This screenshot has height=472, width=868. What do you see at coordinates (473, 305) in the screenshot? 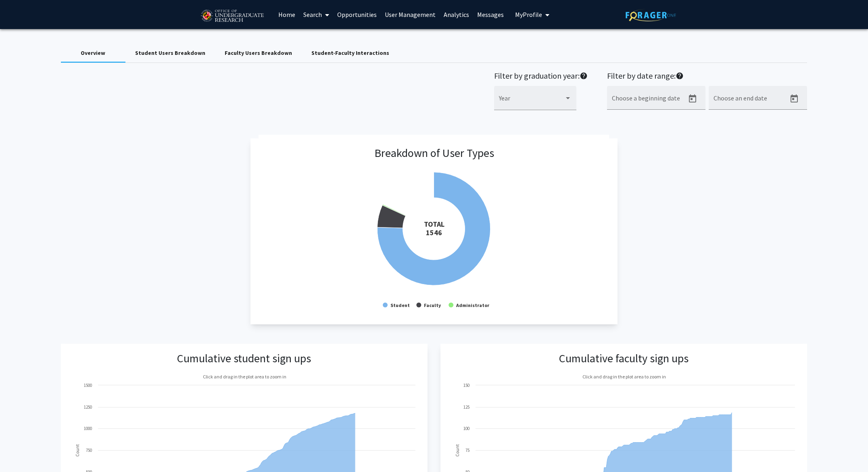
I see `text: Administrator` at bounding box center [473, 305].